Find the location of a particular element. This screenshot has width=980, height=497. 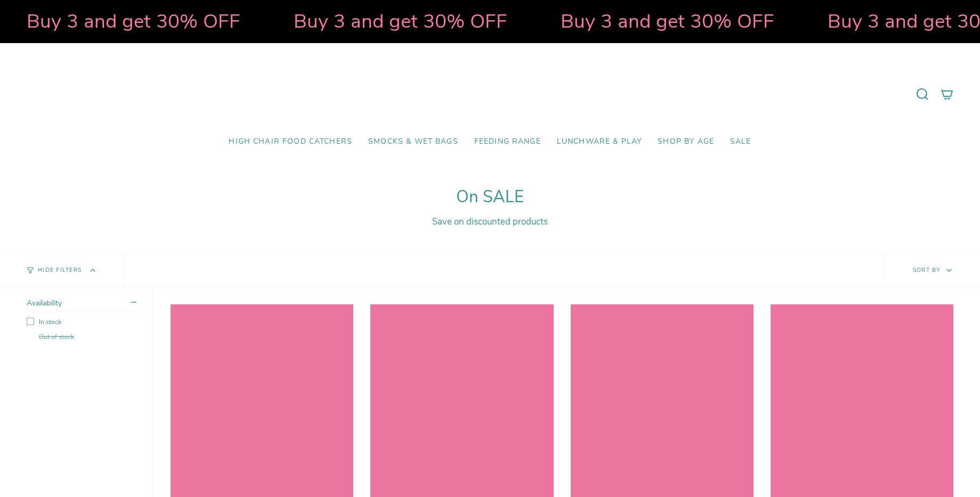

span: Smocks & Wet Bags is located at coordinates (413, 142).